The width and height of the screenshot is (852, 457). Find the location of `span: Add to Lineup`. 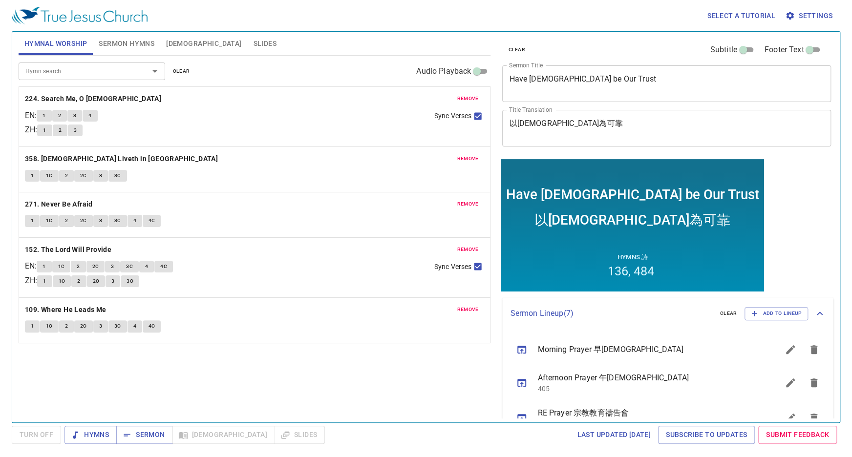

span: Add to Lineup is located at coordinates (776, 313).